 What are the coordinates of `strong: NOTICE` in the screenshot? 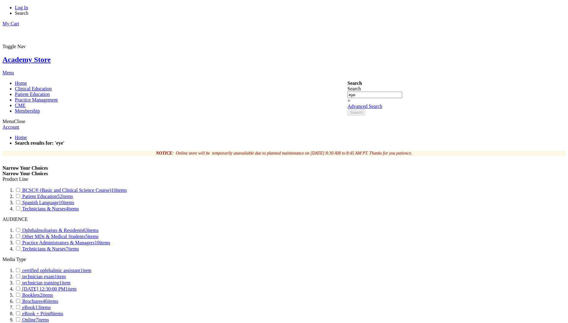 It's located at (164, 153).